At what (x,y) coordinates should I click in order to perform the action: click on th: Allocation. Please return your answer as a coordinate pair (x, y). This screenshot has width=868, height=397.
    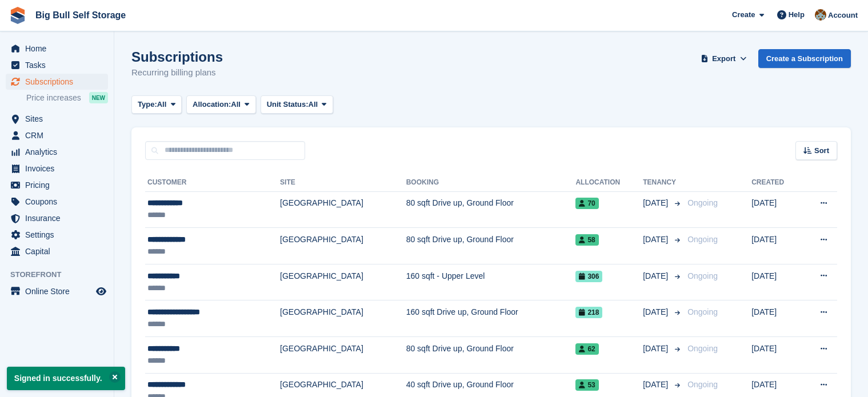
    Looking at the image, I should click on (609, 182).